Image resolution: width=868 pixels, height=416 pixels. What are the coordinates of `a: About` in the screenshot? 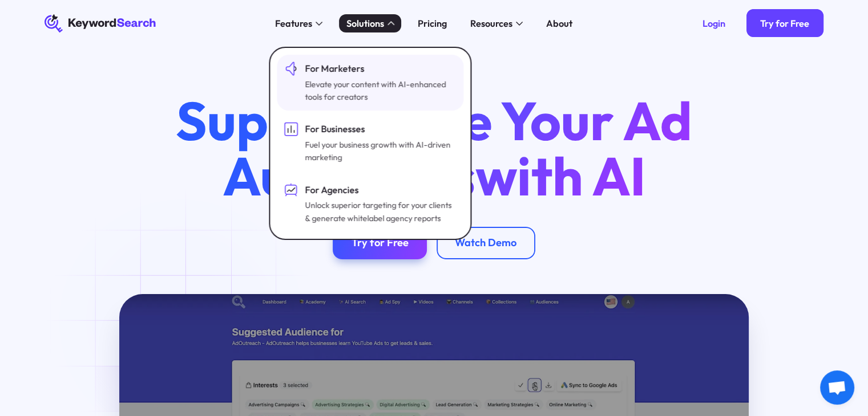 It's located at (558, 23).